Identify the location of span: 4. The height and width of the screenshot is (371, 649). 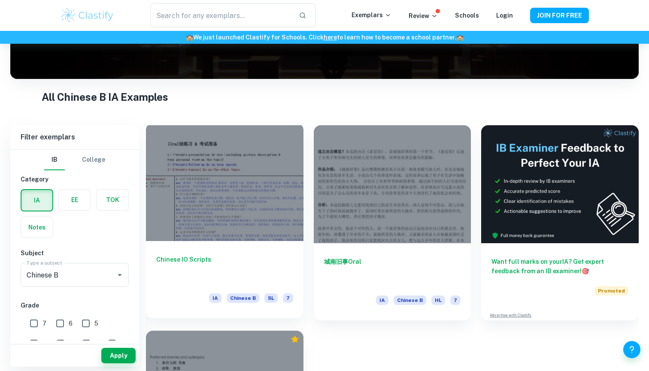
(45, 344).